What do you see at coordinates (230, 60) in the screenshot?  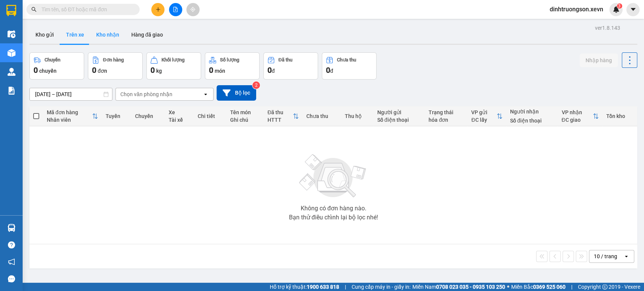 I see `div: Số lượng` at bounding box center [230, 60].